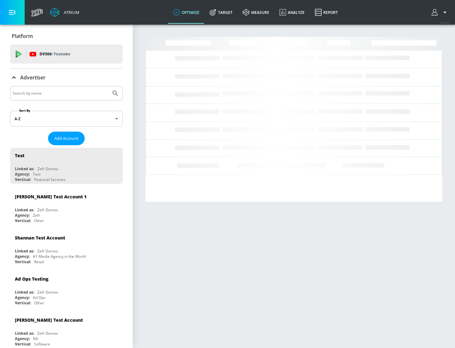 The image size is (455, 348). Describe the element at coordinates (35, 338) in the screenshot. I see `div: NA` at that location.